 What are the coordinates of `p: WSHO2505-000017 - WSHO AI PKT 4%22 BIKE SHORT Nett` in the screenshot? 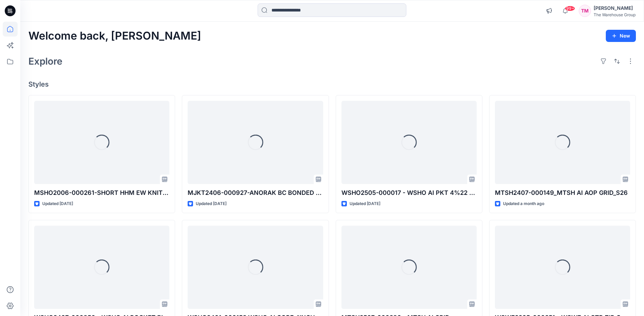 It's located at (409, 193).